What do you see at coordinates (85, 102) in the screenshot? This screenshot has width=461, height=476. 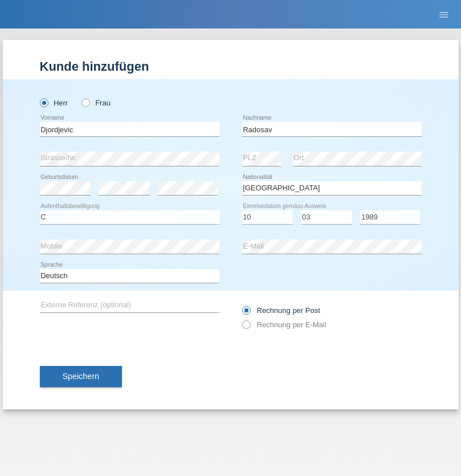 I see `input: Frau` at bounding box center [85, 102].